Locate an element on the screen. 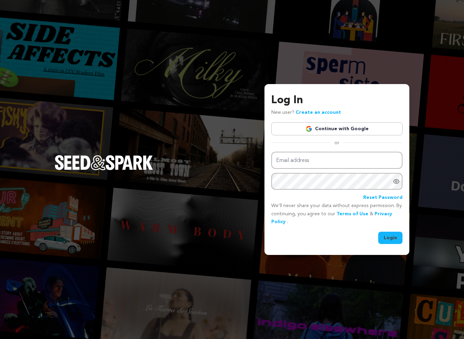  img: Seed&Spark Logo is located at coordinates (104, 163).